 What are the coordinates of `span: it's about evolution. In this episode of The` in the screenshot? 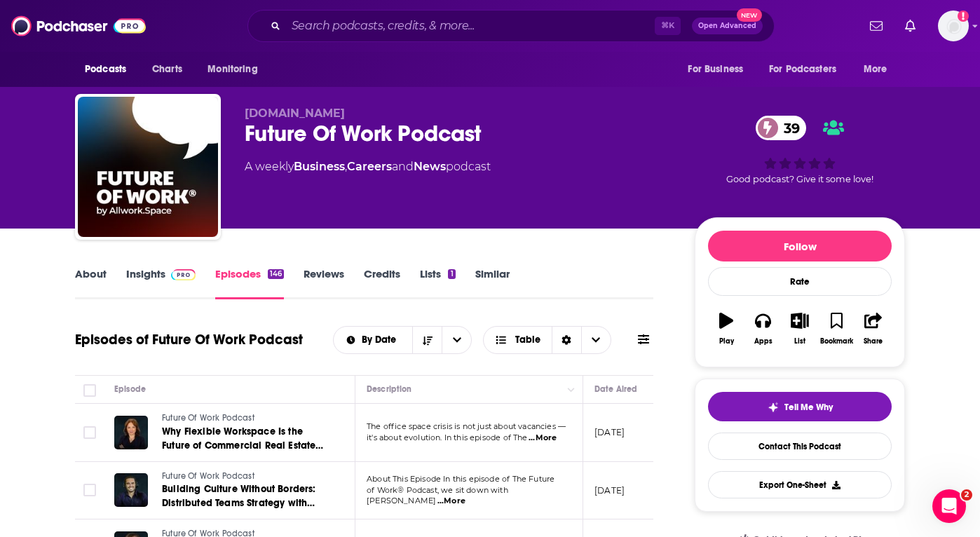 It's located at (447, 437).